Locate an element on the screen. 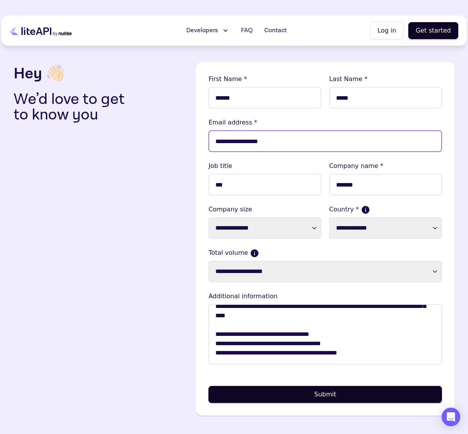  lable: Company name * is located at coordinates (385, 166).